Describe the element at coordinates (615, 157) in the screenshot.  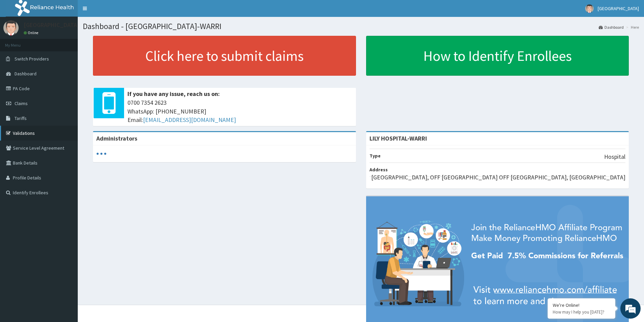
I see `p: Hospital` at that location.